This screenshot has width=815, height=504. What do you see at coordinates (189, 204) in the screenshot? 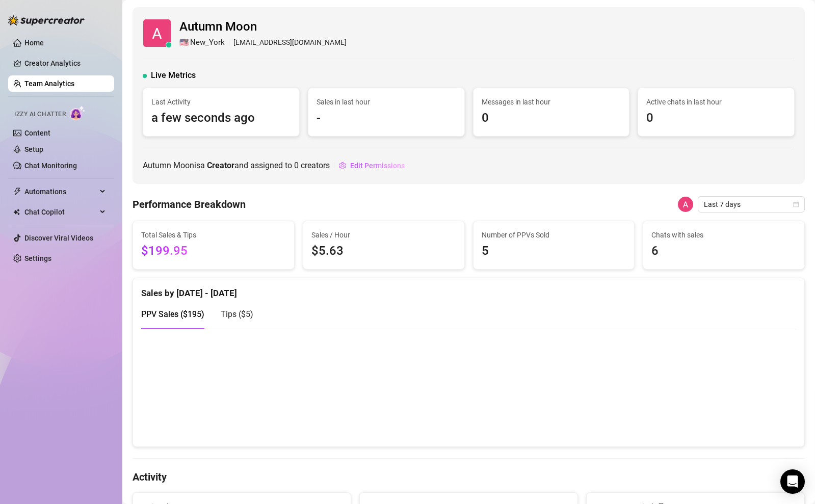
I see `h4: Performance Breakdown` at bounding box center [189, 204].